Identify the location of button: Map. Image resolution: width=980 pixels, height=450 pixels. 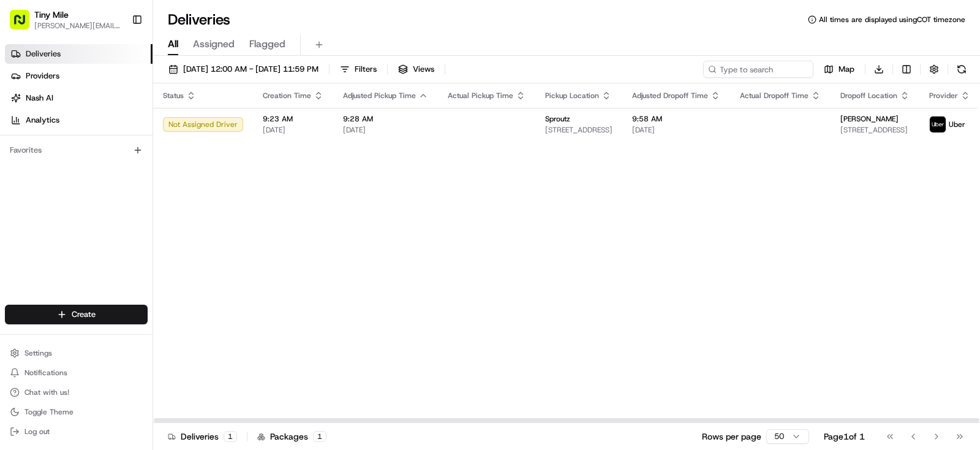
(839, 69).